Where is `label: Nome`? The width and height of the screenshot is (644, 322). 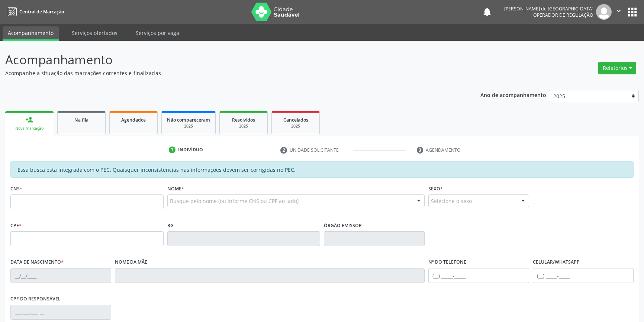
label: Nome is located at coordinates (175, 189).